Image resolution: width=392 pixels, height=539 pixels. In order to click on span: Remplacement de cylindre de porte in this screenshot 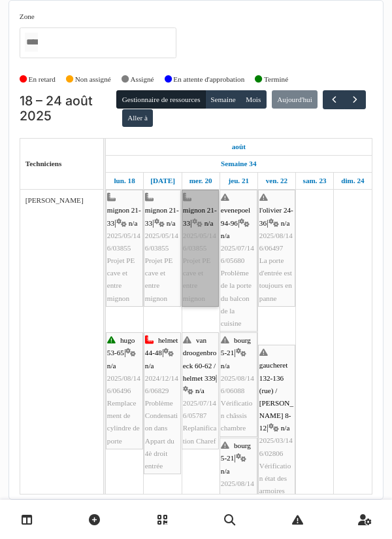, I will do `click(124, 422)`.